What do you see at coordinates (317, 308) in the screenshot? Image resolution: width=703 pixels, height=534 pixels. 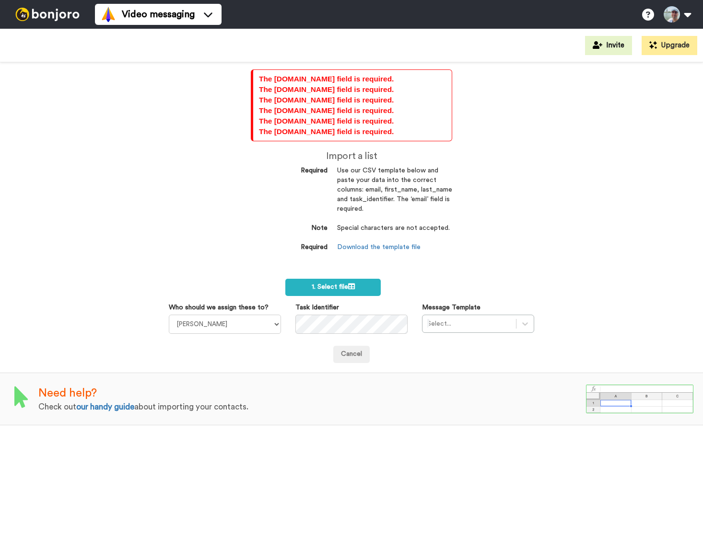 I see `label: Task Identifier` at bounding box center [317, 308].